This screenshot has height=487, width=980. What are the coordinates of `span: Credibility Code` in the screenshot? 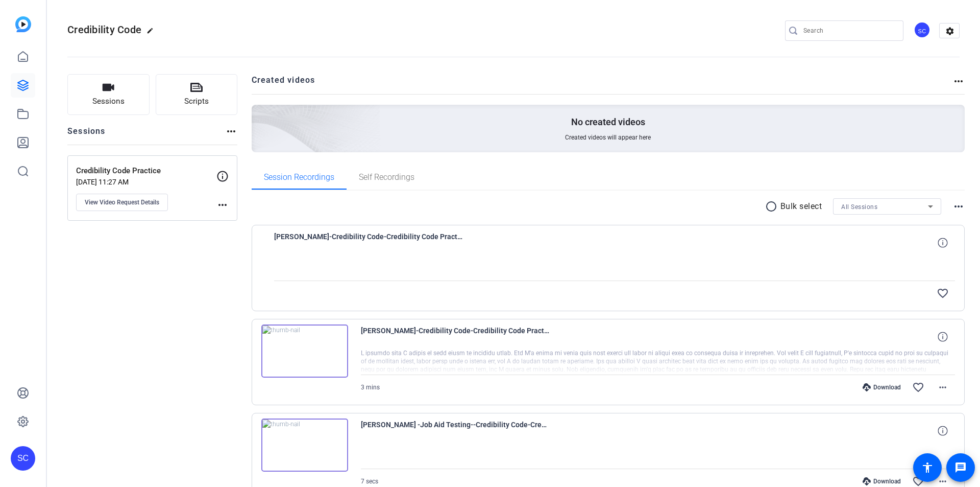 It's located at (104, 30).